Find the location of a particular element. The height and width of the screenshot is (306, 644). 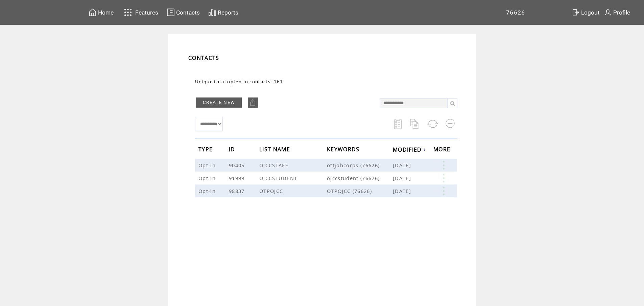

a: CREATE NEW is located at coordinates (219, 103).